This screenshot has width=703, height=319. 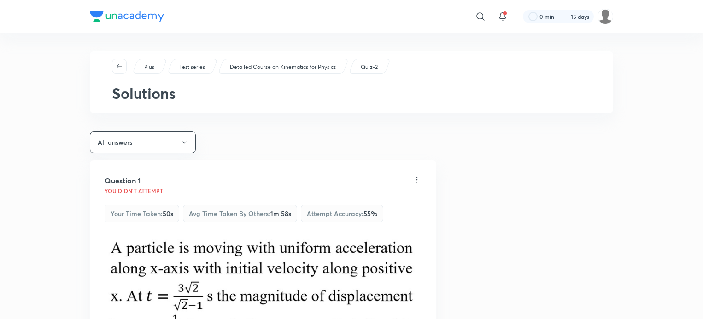 I want to click on p: Plus, so click(x=149, y=67).